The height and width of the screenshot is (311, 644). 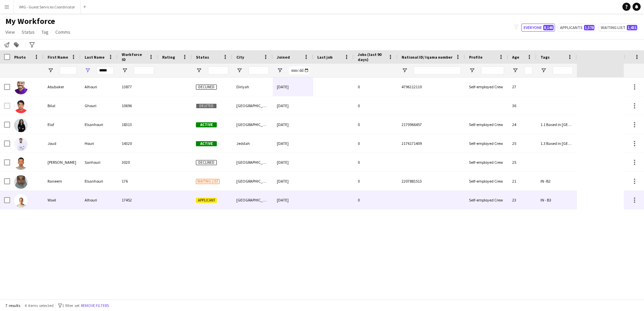 What do you see at coordinates (618, 28) in the screenshot?
I see `button: Waiting list1,431` at bounding box center [618, 28].